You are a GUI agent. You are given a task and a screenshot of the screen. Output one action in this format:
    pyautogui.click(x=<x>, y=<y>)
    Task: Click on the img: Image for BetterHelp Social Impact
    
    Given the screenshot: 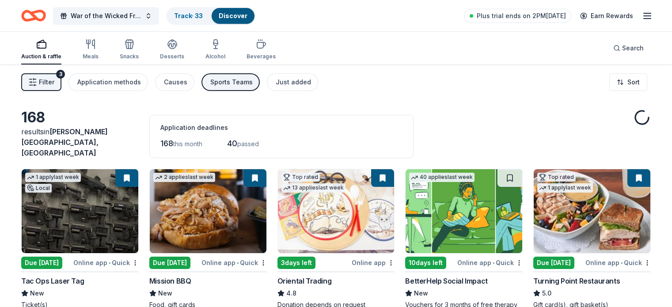 What is the action you would take?
    pyautogui.click(x=464, y=211)
    